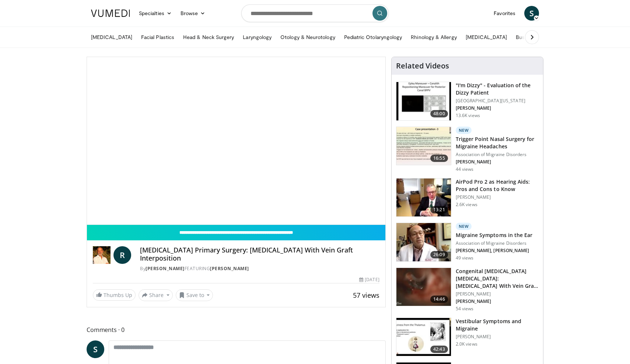 The image size is (630, 364). I want to click on p: 54 views, so click(465, 309).